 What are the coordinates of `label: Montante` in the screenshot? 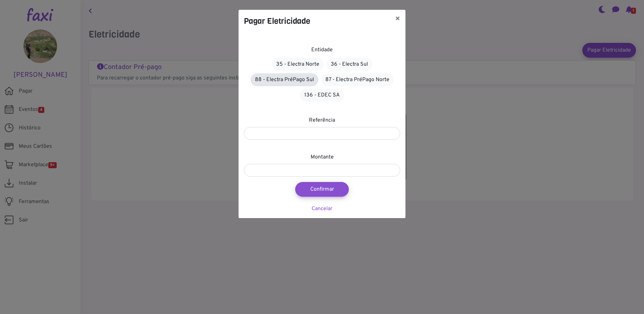 It's located at (322, 157).